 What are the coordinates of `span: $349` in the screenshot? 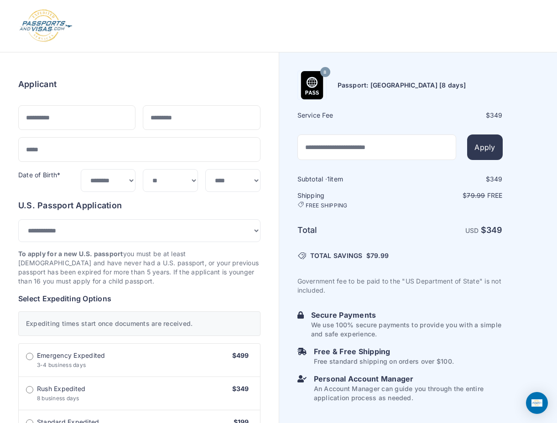 It's located at (240, 389).